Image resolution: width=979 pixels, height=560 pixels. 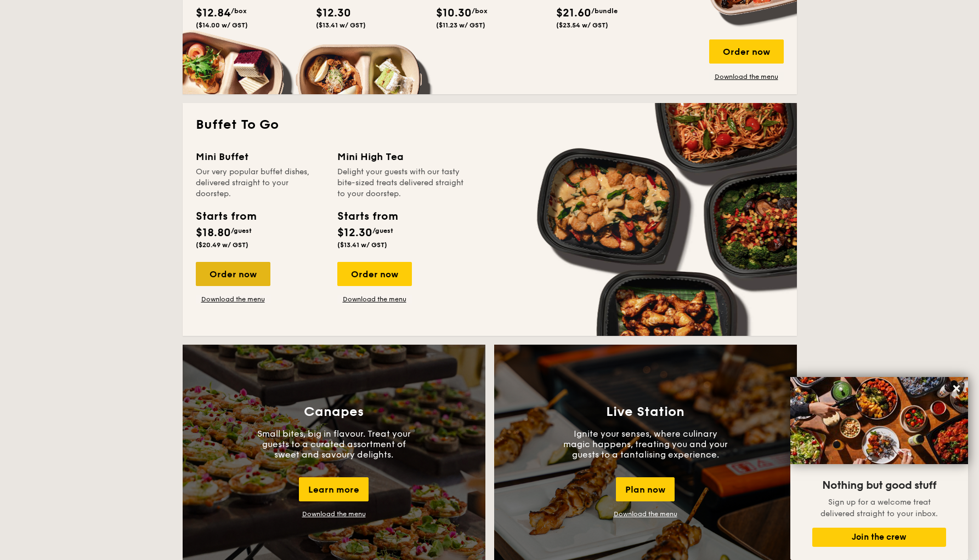 I want to click on div: Learn more, so click(x=333, y=489).